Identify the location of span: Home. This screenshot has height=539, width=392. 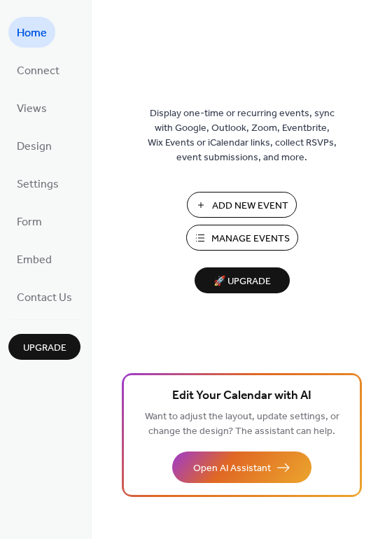
(31, 33).